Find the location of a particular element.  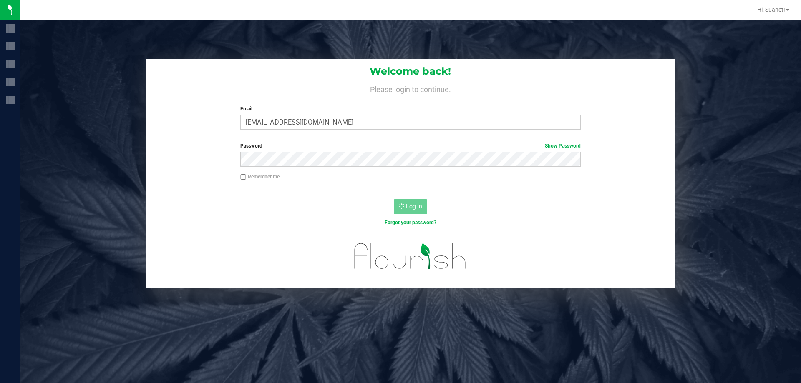

label: Email is located at coordinates (410, 109).